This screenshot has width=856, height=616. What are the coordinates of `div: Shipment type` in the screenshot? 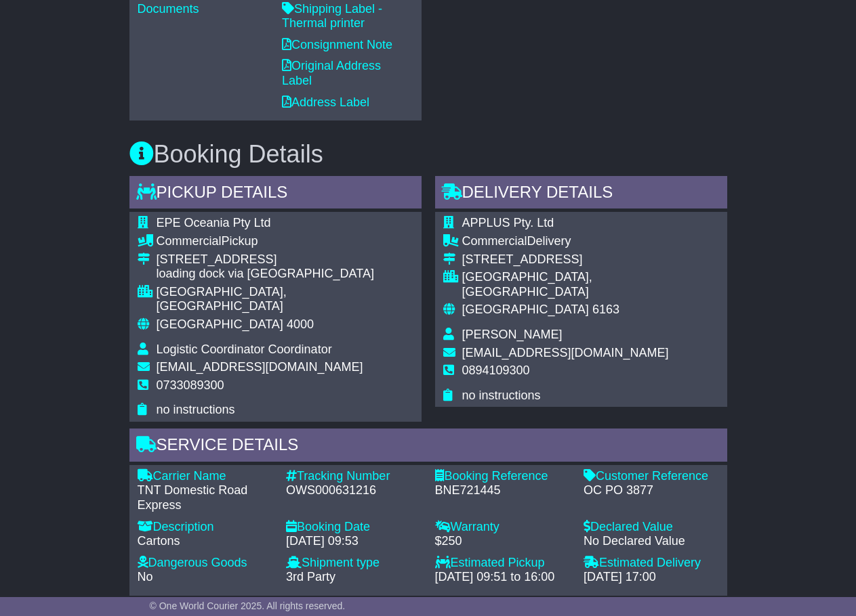 It's located at (354, 563).